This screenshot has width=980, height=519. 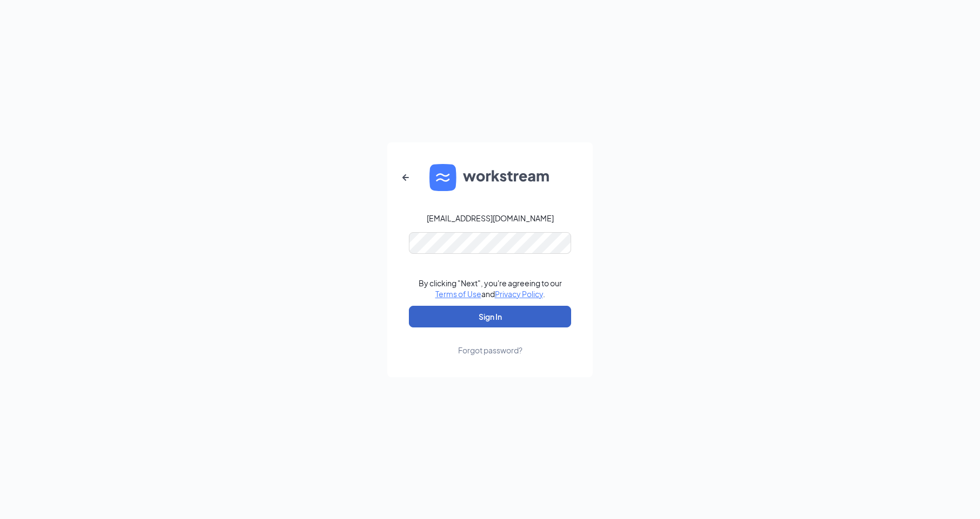 I want to click on a: Forgot password?, so click(x=490, y=341).